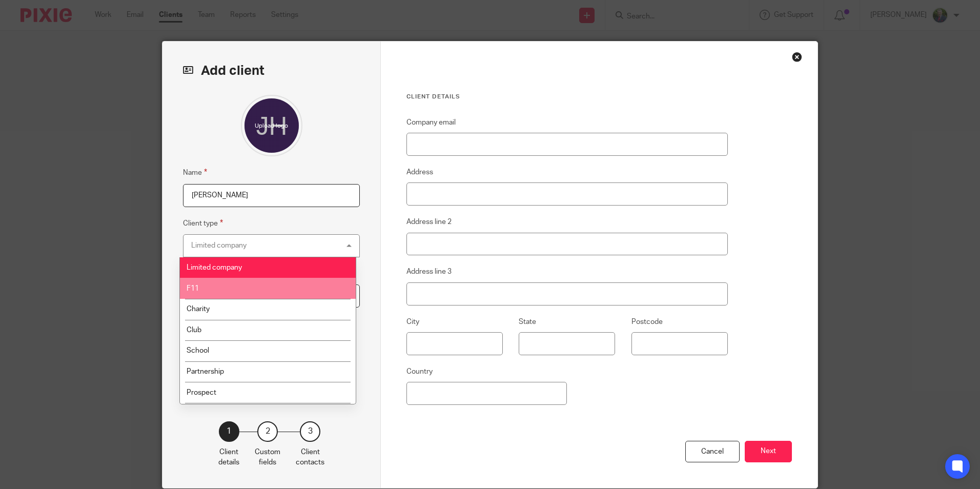  I want to click on button: Next, so click(768, 452).